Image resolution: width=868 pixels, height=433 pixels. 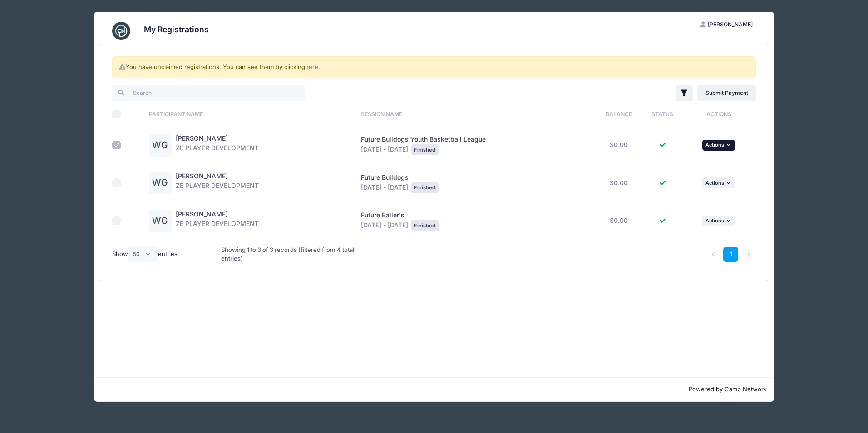 I want to click on label: Show entries, so click(x=145, y=254).